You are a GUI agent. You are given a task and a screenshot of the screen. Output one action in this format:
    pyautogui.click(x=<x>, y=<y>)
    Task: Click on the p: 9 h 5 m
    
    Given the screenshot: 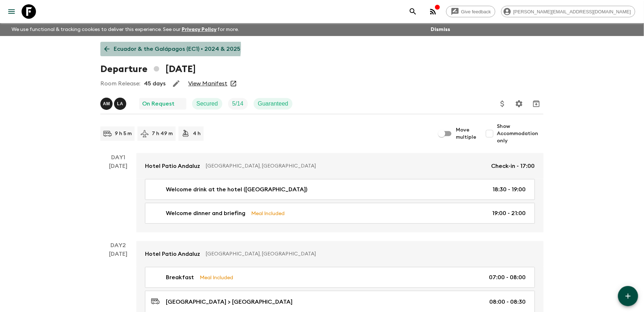 What is the action you would take?
    pyautogui.click(x=123, y=134)
    